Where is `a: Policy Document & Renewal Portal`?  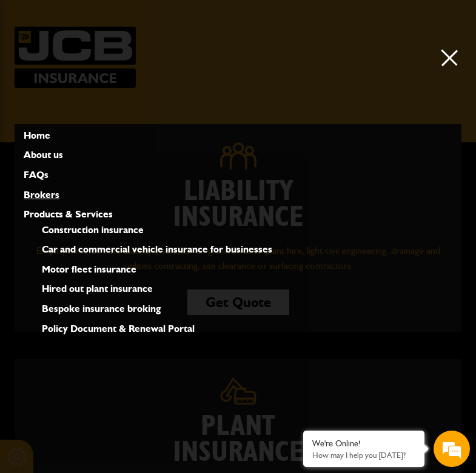 a: Policy Document & Renewal Portal is located at coordinates (118, 330).